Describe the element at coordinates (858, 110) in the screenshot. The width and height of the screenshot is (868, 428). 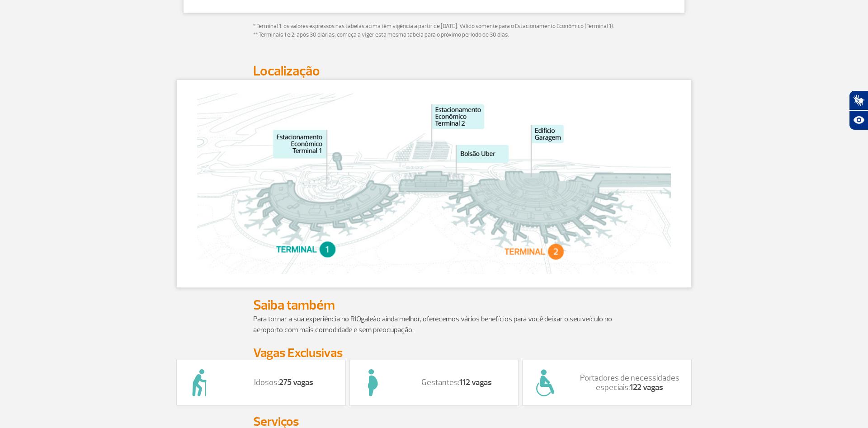
I see `div: Plugin de acessibilidade da Hand Talk.` at that location.